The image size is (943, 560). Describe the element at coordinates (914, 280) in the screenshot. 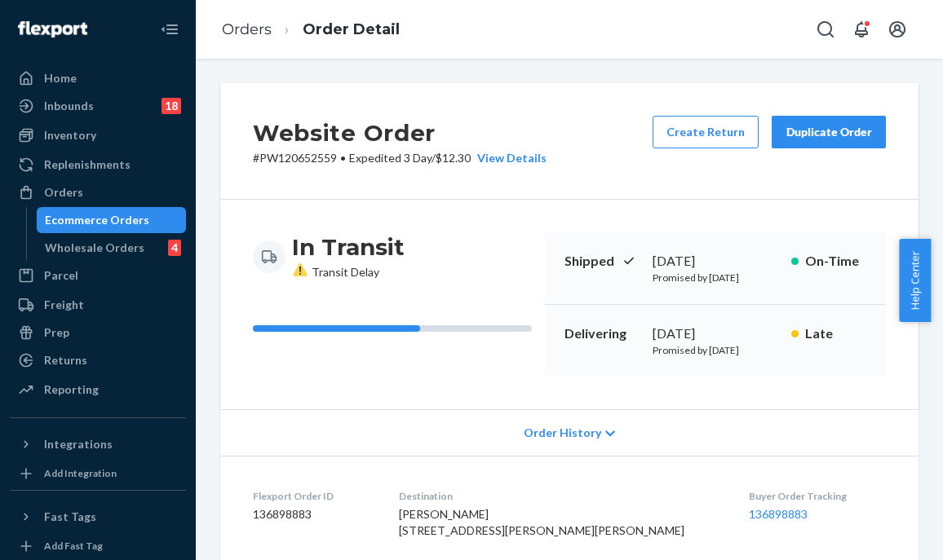

I see `span: Help Center` at that location.